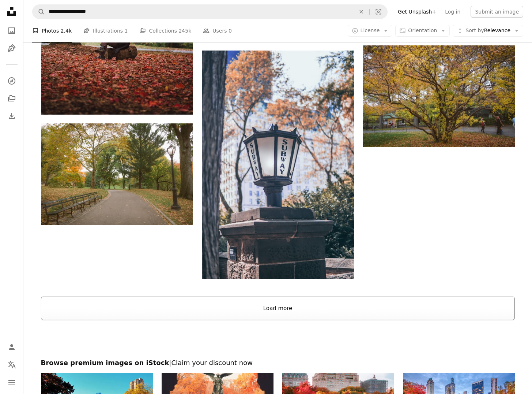 This screenshot has width=532, height=394. What do you see at coordinates (370, 30) in the screenshot?
I see `span: License` at bounding box center [370, 30].